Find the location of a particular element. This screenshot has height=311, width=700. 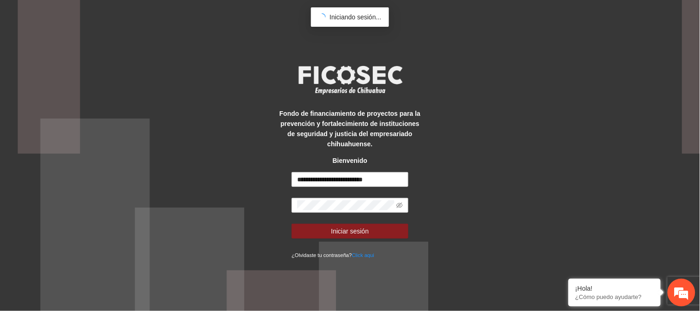

div: Chatee con nosotros ahora is located at coordinates (102, 53).